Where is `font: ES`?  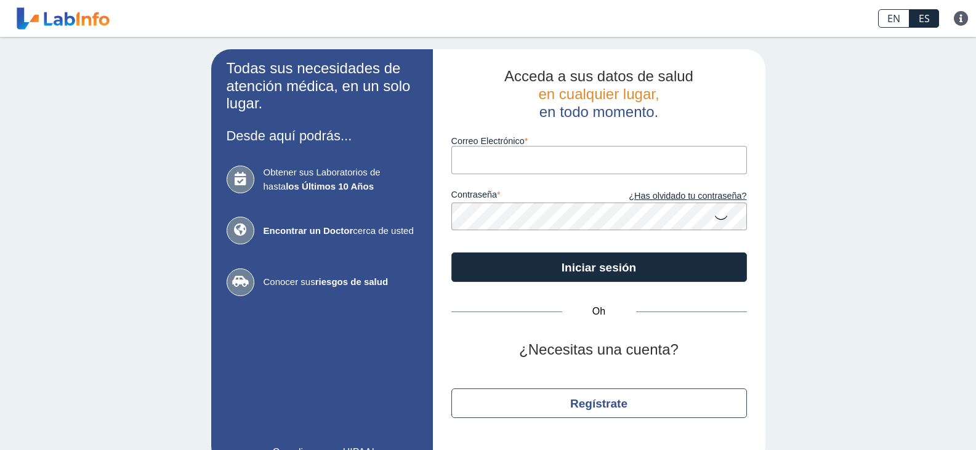
font: ES is located at coordinates (924, 18).